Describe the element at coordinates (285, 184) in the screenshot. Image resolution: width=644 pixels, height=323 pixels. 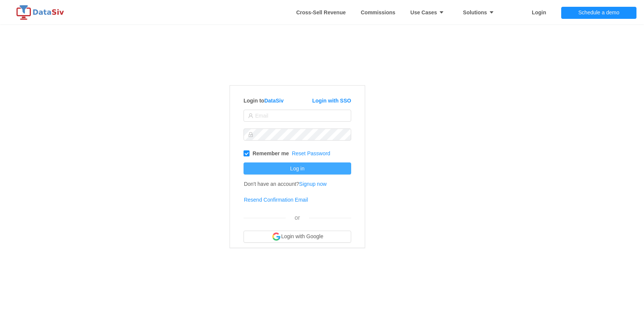
I see `td: Don't have an account?` at that location.